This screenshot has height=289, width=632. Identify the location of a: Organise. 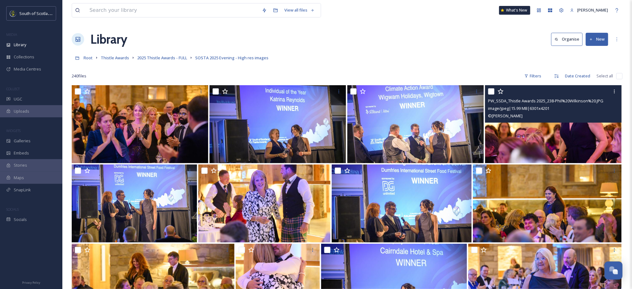
(567, 39).